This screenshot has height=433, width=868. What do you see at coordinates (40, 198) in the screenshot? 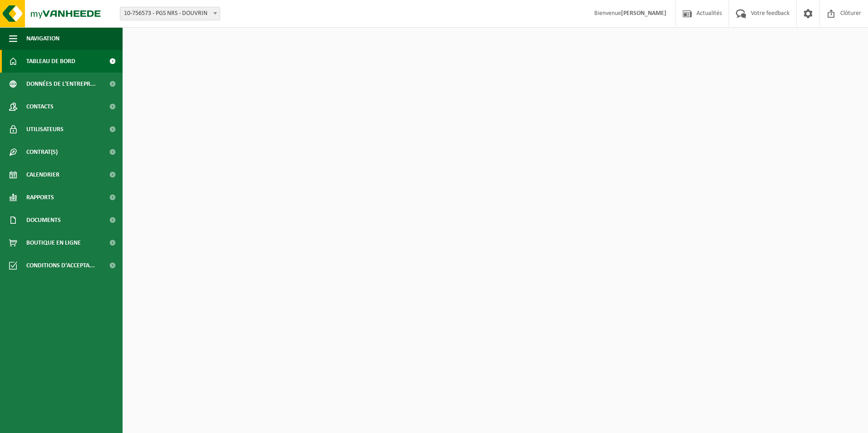
I see `span: Rapports` at bounding box center [40, 198].